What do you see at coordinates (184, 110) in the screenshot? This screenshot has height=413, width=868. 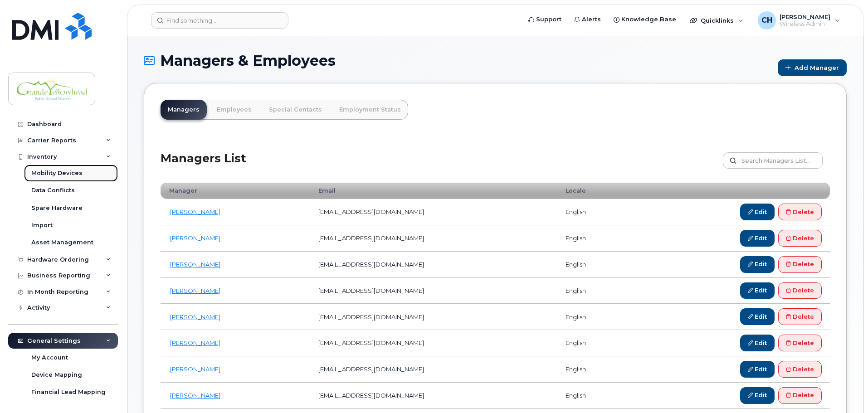 I see `a: Managers` at bounding box center [184, 110].